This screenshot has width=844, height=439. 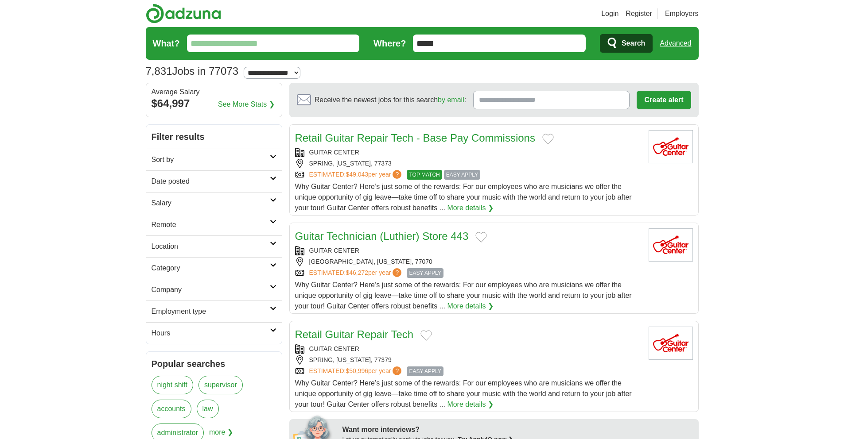 What do you see at coordinates (210, 182) in the screenshot?
I see `h2: Date posted` at bounding box center [210, 182].